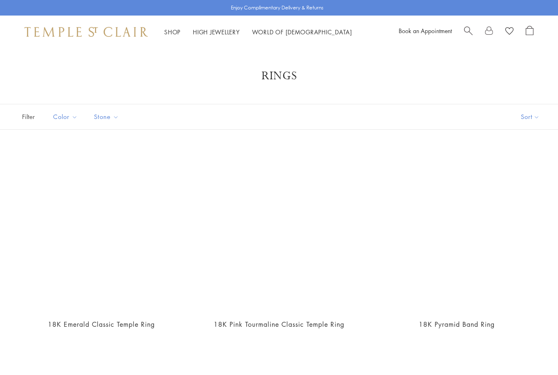 This screenshot has width=558, height=375. What do you see at coordinates (65, 116) in the screenshot?
I see `button: Color` at bounding box center [65, 116].